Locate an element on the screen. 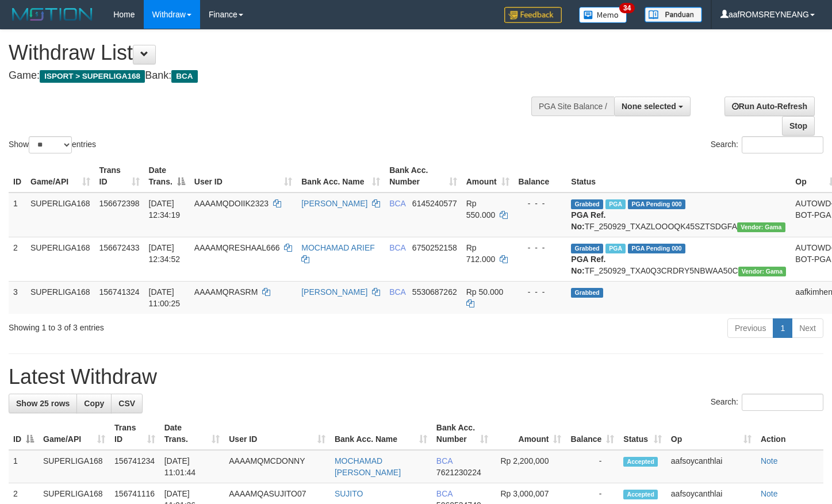 The image size is (832, 504). img: Feedback.jpg is located at coordinates (533, 15).